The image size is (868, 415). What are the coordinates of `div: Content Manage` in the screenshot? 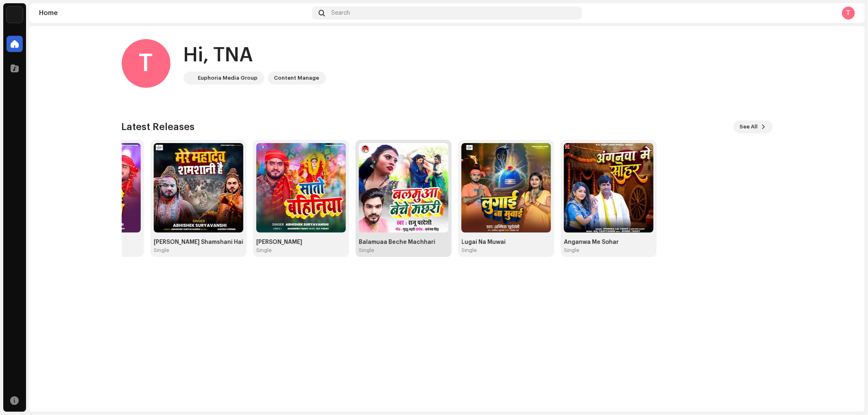 It's located at (297, 78).